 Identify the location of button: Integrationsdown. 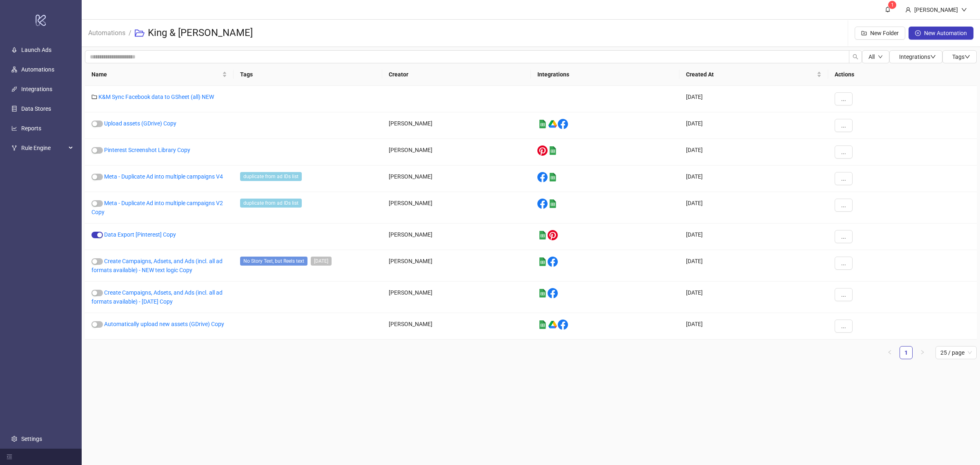
(916, 57).